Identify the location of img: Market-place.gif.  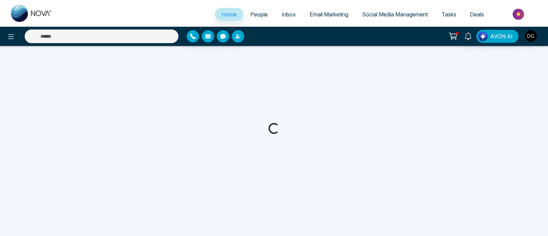
(519, 14).